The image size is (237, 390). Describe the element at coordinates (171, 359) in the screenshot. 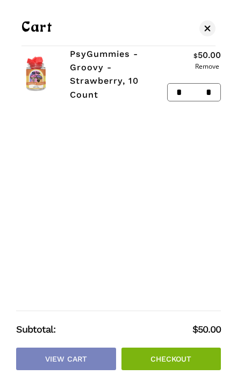

I see `a: Checkout` at that location.